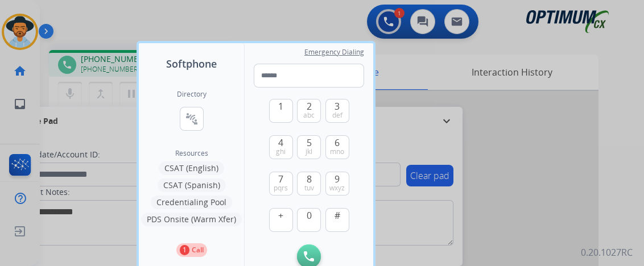 Image resolution: width=644 pixels, height=266 pixels. What do you see at coordinates (309, 106) in the screenshot?
I see `span: 2` at bounding box center [309, 106].